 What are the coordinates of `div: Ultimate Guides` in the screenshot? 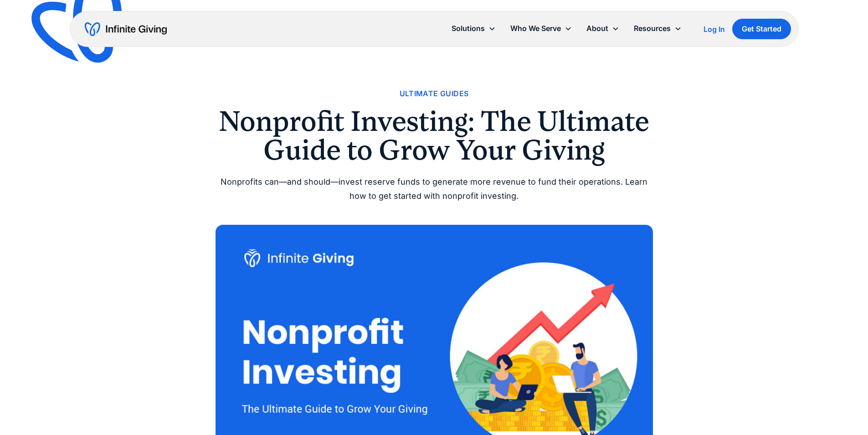 It's located at (434, 93).